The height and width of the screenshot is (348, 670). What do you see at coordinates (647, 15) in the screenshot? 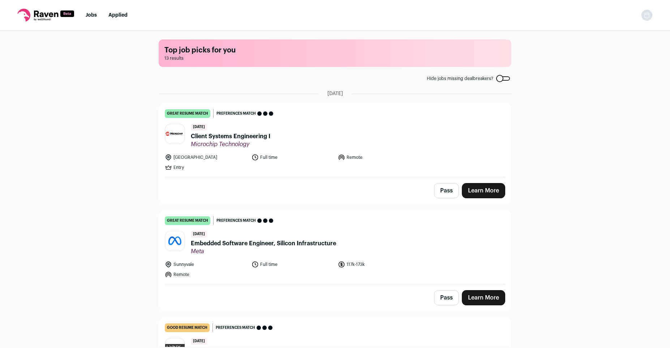
I see `button: Open dropdown` at bounding box center [647, 15].